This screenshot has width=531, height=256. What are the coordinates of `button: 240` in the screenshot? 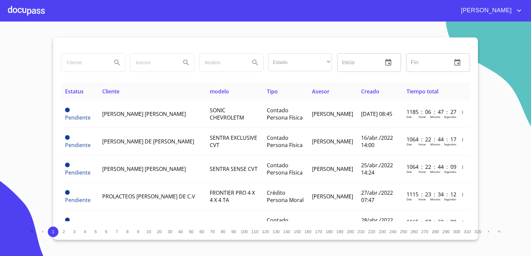 It's located at (393, 232).